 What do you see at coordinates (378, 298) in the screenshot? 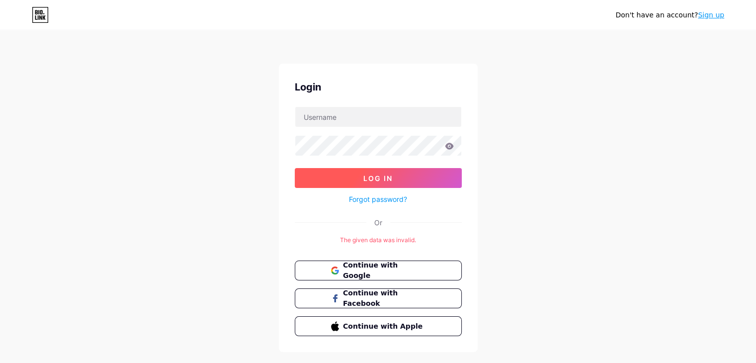
I see `a: Continue with Facebook` at bounding box center [378, 298].